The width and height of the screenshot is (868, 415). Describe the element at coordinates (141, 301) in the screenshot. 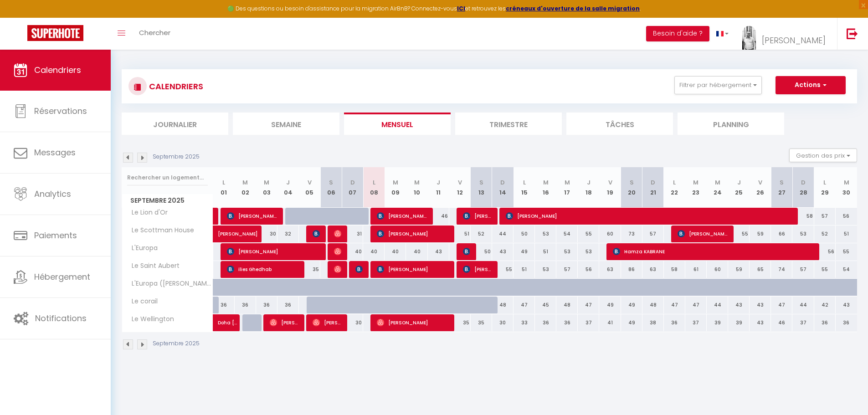

I see `span: Le corail` at that location.